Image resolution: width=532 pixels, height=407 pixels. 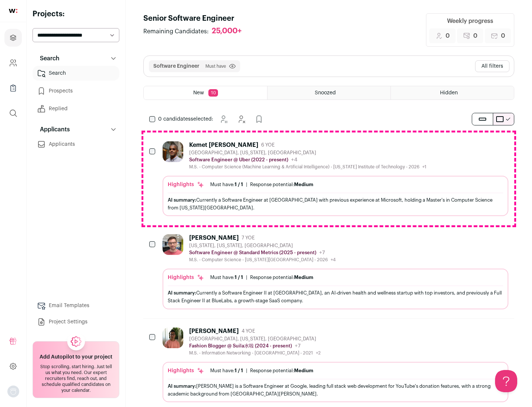 I want to click on div: 25,000+, so click(x=226, y=31).